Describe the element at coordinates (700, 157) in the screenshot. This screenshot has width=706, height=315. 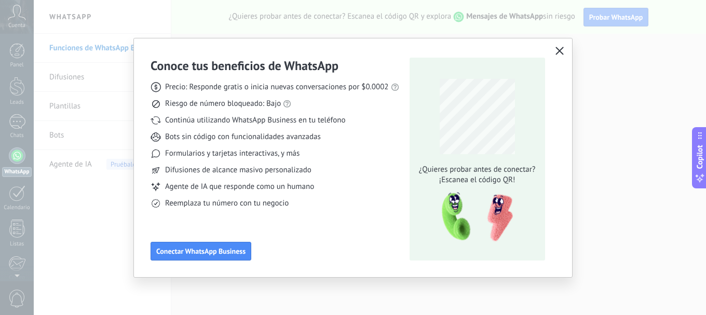
I see `span: Copilot` at that location.